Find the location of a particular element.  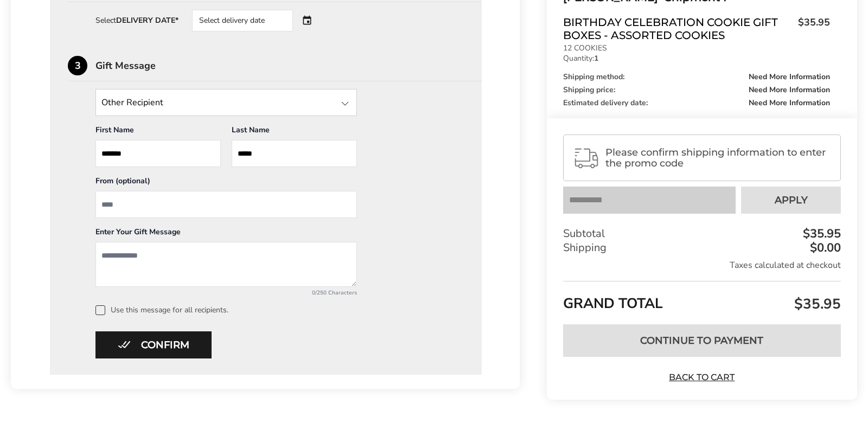

div: Select is located at coordinates (136, 21).